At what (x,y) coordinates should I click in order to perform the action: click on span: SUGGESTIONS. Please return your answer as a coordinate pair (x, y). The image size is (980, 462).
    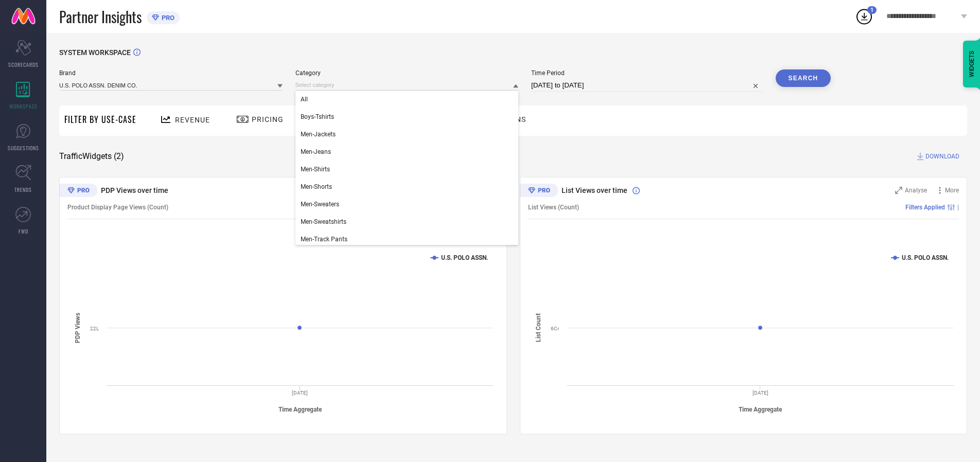
    Looking at the image, I should click on (23, 148).